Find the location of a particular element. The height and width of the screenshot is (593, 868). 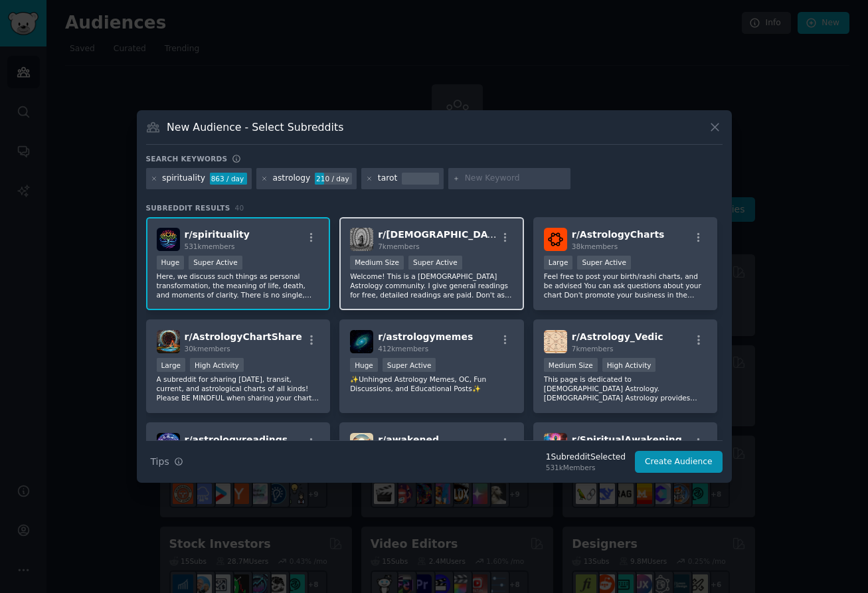

img: astrologyreadings is located at coordinates (168, 444).